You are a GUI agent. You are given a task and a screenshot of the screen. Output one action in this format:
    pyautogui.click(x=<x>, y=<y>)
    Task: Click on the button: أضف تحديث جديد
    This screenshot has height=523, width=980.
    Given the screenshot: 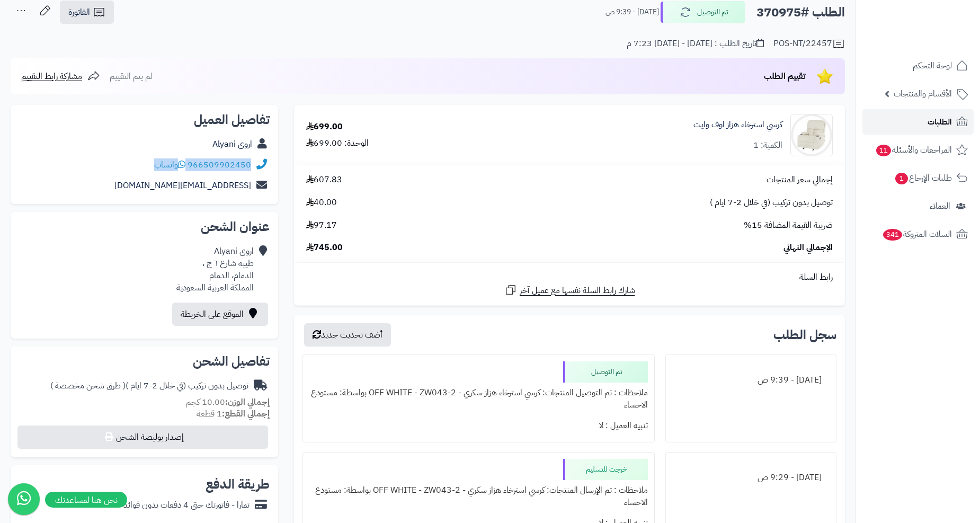 What is the action you would take?
    pyautogui.click(x=348, y=335)
    